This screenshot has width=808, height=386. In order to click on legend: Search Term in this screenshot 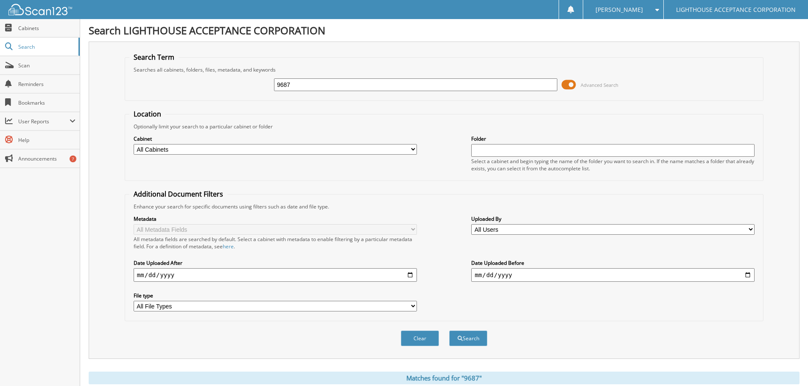, I will do `click(154, 57)`.